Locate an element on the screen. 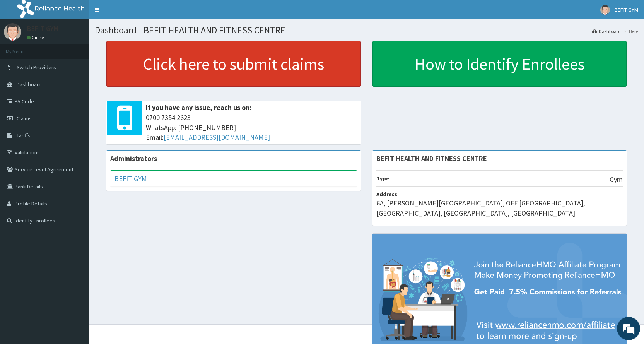 The width and height of the screenshot is (644, 344). span: Tariffs is located at coordinates (24, 135).